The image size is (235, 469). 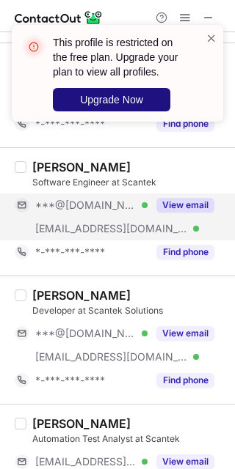 I want to click on div: Developer at Scantek Solutions, so click(x=129, y=311).